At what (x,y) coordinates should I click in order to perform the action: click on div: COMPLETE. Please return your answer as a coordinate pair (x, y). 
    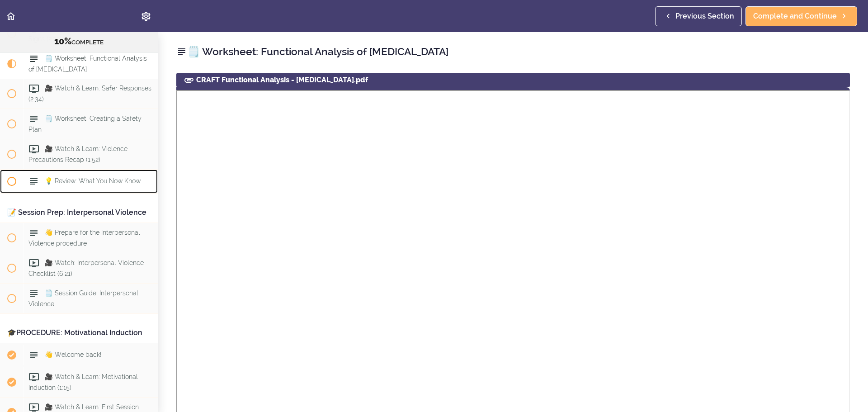
    Looking at the image, I should click on (79, 41).